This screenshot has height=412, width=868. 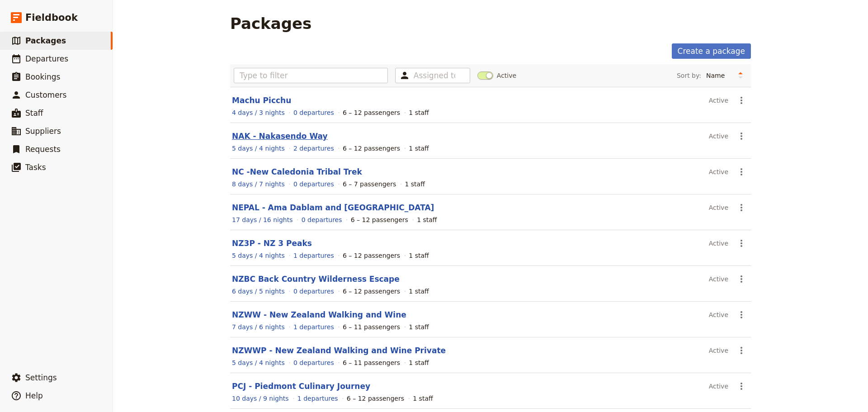 What do you see at coordinates (689, 76) in the screenshot?
I see `span: Sort by:` at bounding box center [689, 76].